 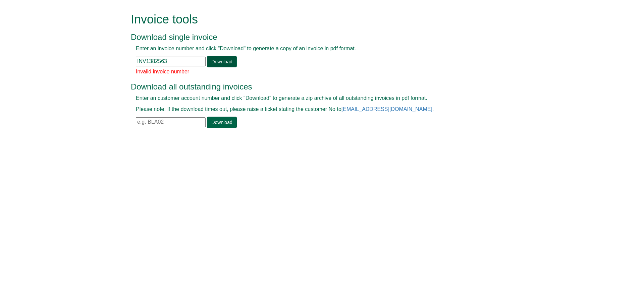 What do you see at coordinates (314, 49) in the screenshot?
I see `p: Enter an invoice number and click "Download" to generate a copy of an invoice in pdf format.` at bounding box center [314, 49].